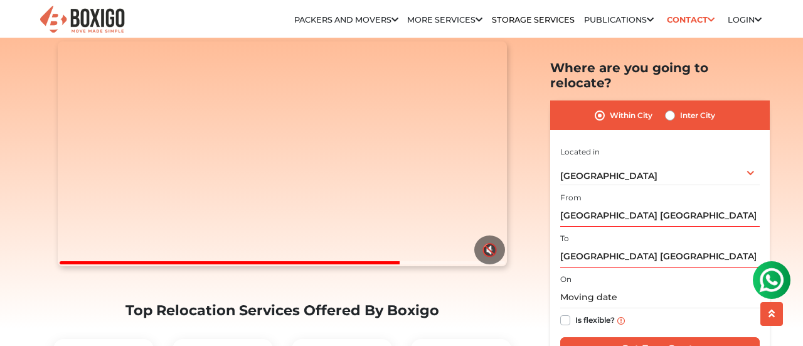  I want to click on a: More services, so click(445, 19).